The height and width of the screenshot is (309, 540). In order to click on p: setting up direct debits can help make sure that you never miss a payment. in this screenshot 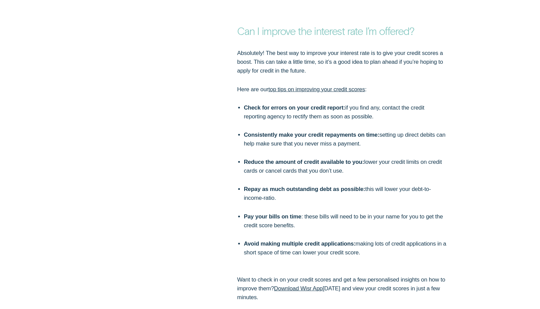, I will do `click(346, 139)`.